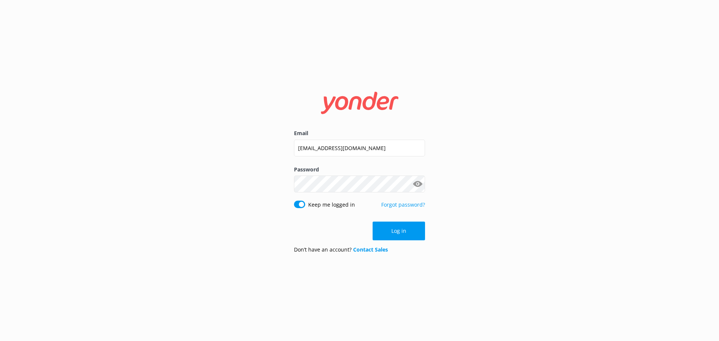 The image size is (719, 341). Describe the element at coordinates (341, 250) in the screenshot. I see `p: Don’t have an account?` at that location.